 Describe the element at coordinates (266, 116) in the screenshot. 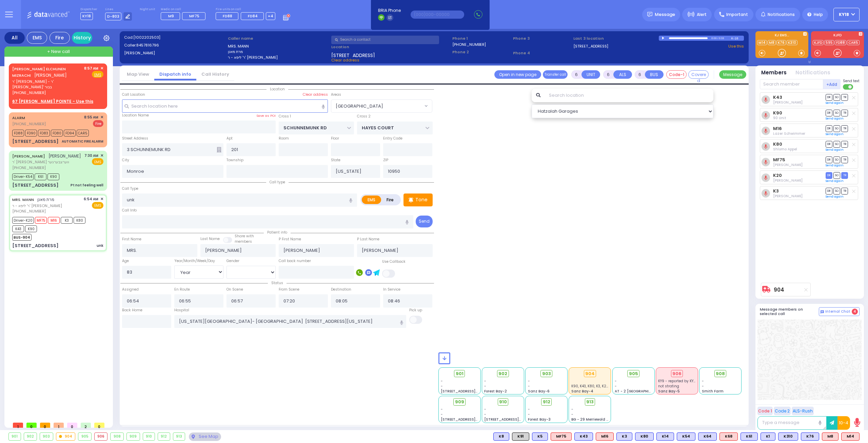

I see `label: Save as POI` at that location.